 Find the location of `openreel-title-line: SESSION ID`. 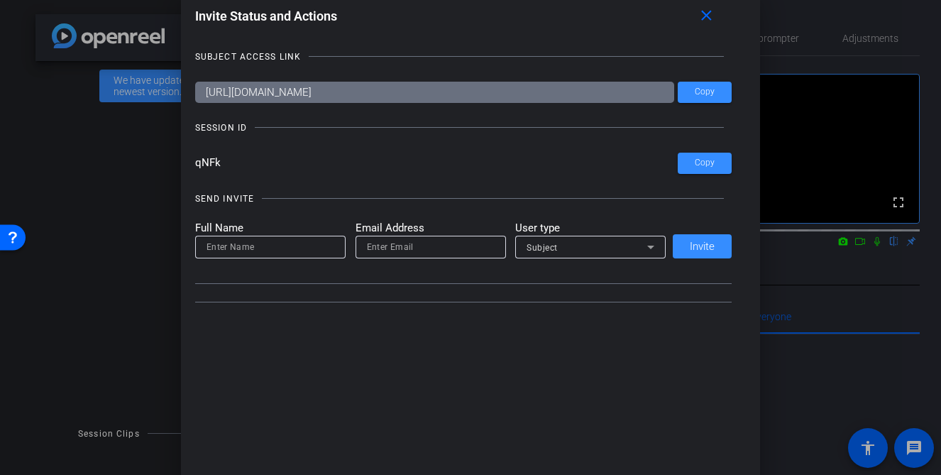

openreel-title-line: SESSION ID is located at coordinates (463, 128).